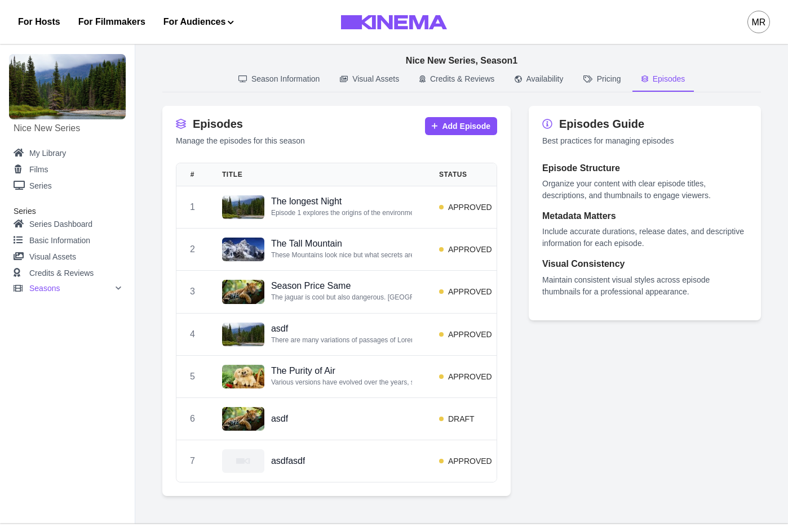  What do you see at coordinates (545, 79) in the screenshot?
I see `p: Availability` at bounding box center [545, 79].